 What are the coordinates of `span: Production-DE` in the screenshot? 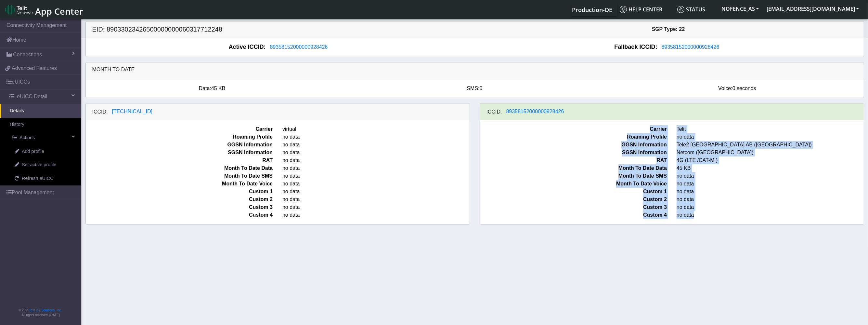 It's located at (593, 10).